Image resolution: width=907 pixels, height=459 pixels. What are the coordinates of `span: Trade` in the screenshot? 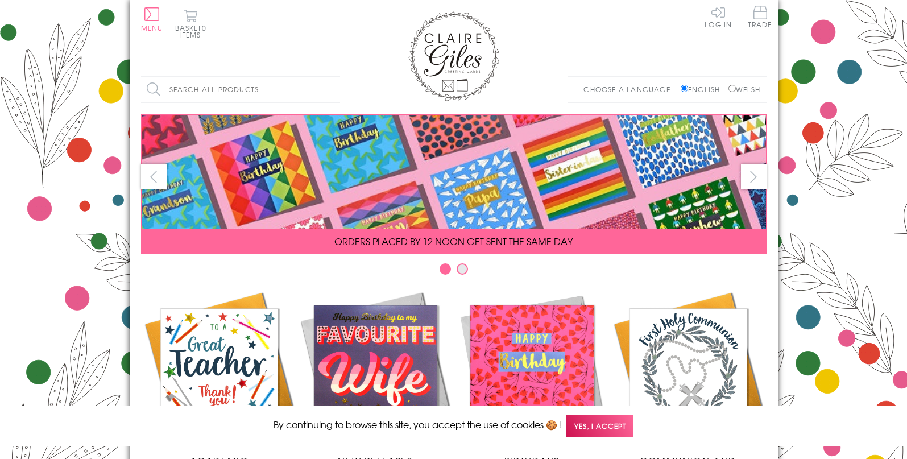 It's located at (760, 16).